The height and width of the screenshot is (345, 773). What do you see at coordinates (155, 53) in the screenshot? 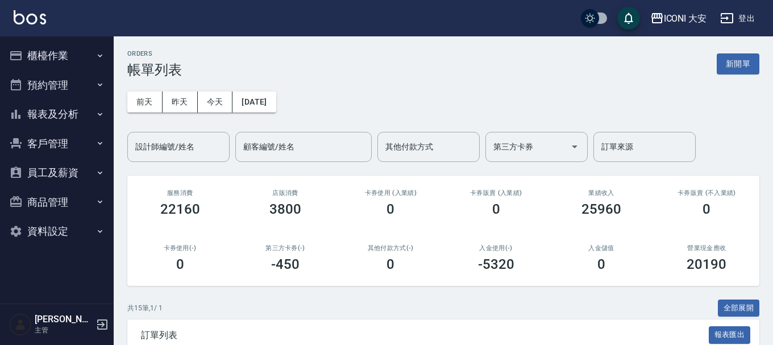
I see `h2: ORDERS` at bounding box center [155, 53].